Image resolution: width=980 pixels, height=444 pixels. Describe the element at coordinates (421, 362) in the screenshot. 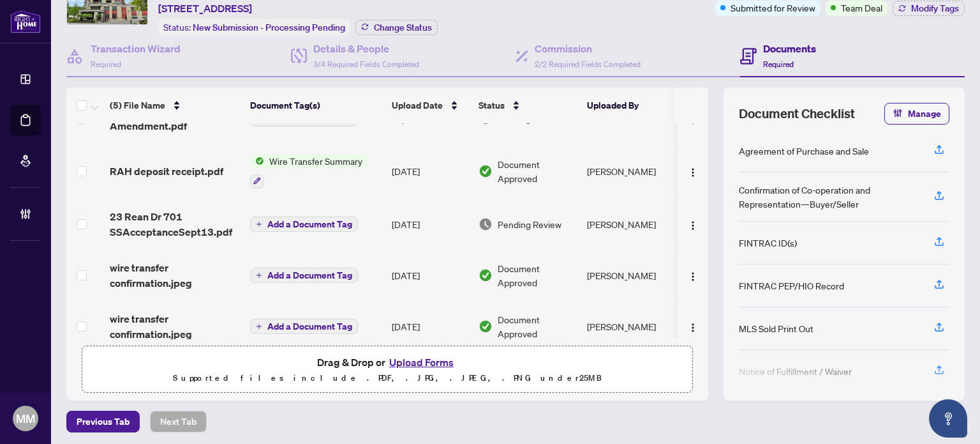

I see `button: Upload Forms` at that location.